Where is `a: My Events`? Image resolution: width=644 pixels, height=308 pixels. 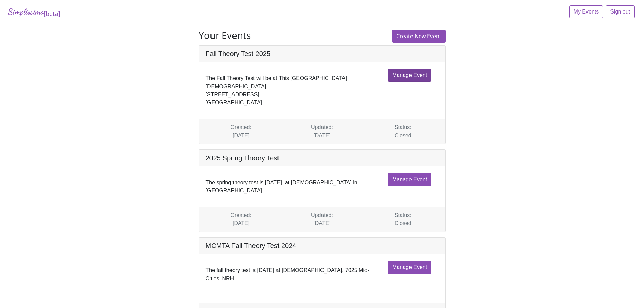 a: My Events is located at coordinates (586, 12).